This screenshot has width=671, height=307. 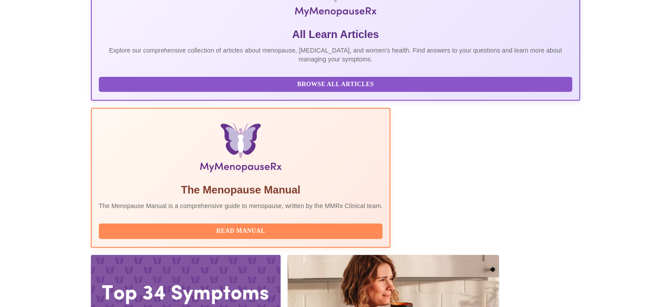 I want to click on span: Browse All Articles, so click(x=336, y=84).